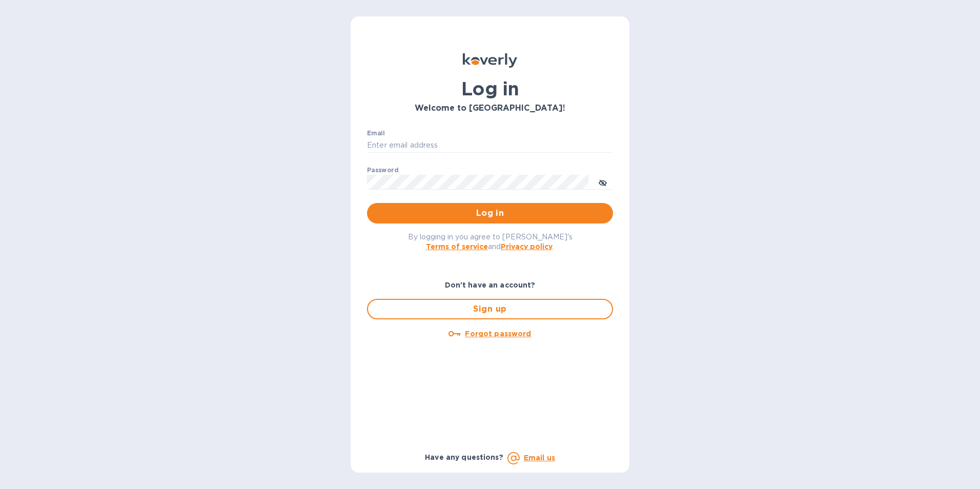 Image resolution: width=980 pixels, height=489 pixels. Describe the element at coordinates (490, 285) in the screenshot. I see `b: Don't have an account?` at that location.